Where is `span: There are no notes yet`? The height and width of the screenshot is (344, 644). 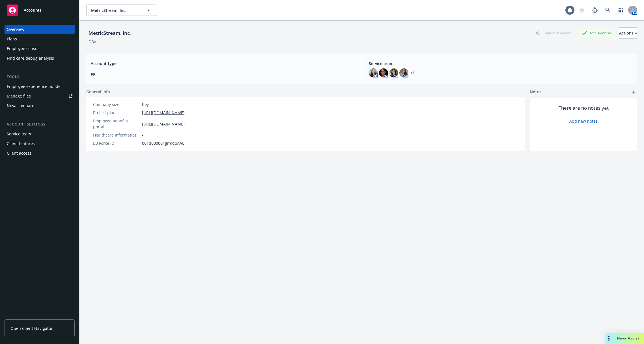 span: There are no notes yet is located at coordinates (584, 108).